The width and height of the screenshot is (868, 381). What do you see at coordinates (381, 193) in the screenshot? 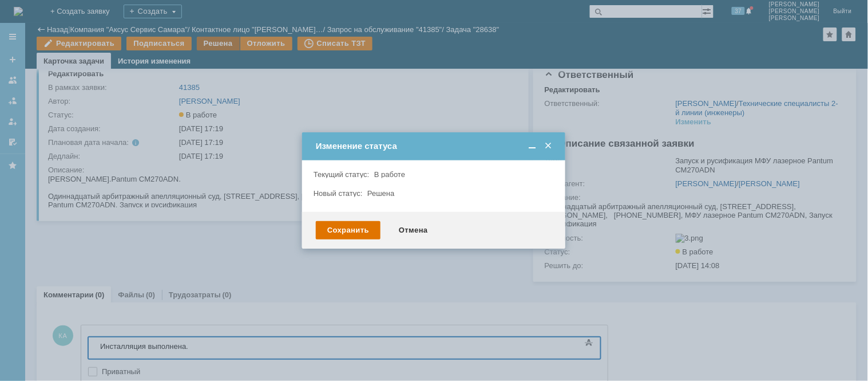
I see `span: Решена` at bounding box center [381, 193].